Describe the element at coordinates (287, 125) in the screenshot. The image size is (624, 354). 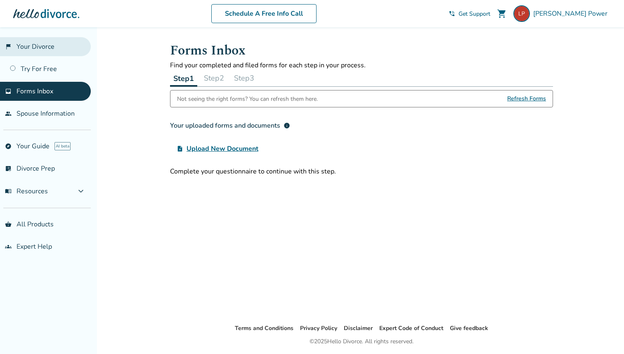
I see `span: info` at that location.